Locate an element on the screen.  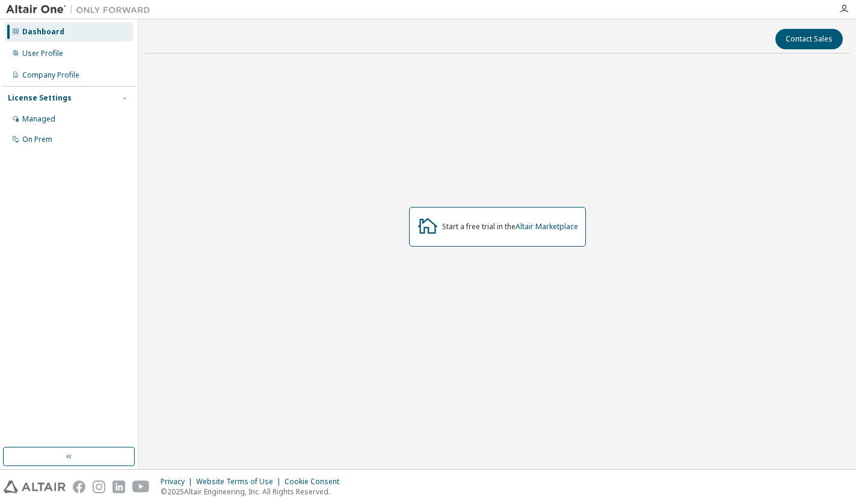
img: altair_logo.svg is located at coordinates (34, 487).